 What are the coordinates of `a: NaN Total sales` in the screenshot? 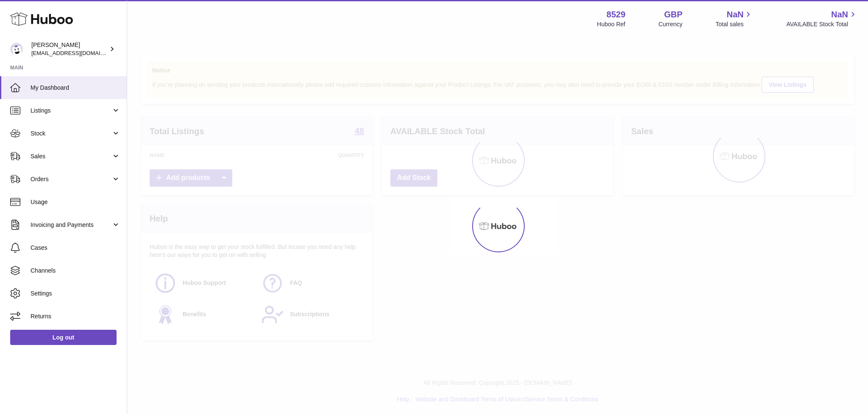 It's located at (734, 18).